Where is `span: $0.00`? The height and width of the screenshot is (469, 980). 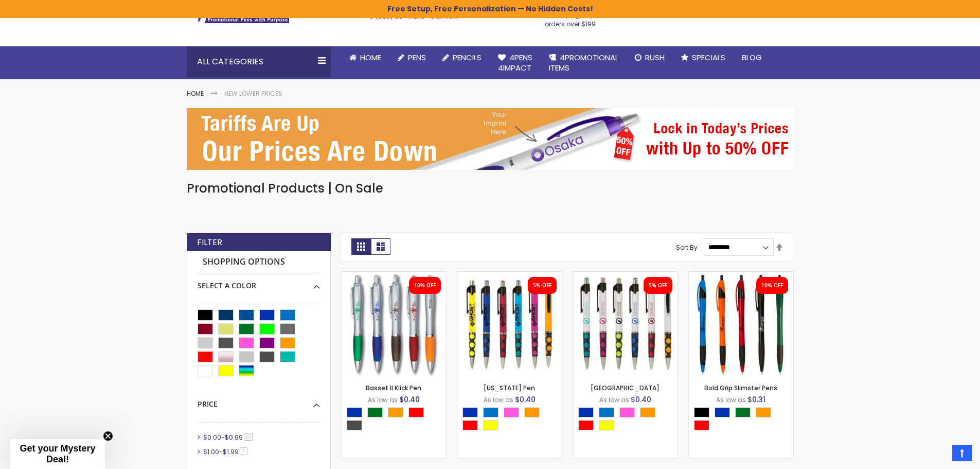 span: $0.00 is located at coordinates (212, 437).